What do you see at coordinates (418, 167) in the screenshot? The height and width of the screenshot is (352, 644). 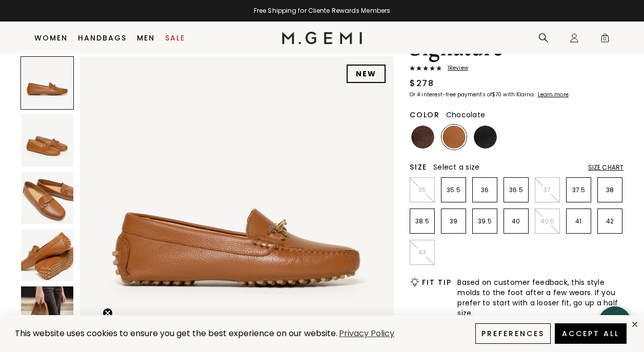 I see `h2: Size` at bounding box center [418, 167].